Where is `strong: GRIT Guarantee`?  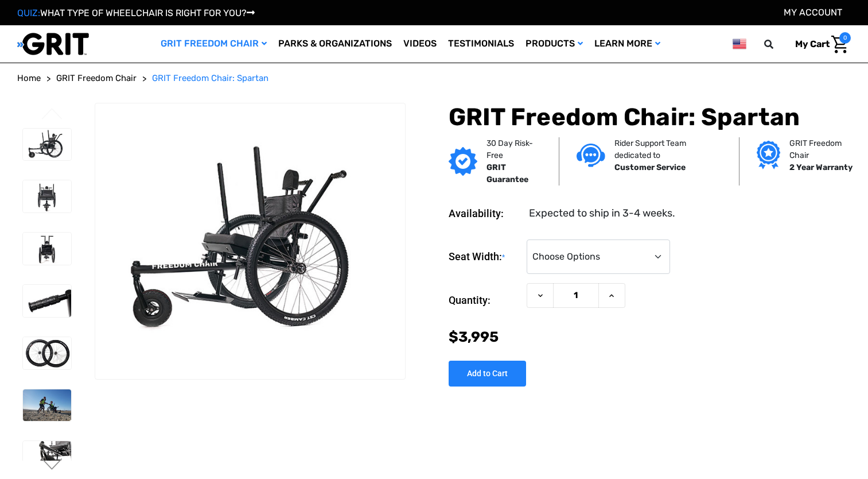
strong: GRIT Guarantee is located at coordinates (507, 174).